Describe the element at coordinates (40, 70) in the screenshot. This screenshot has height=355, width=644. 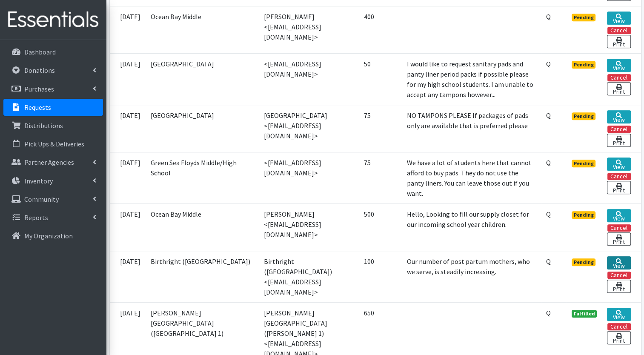
I see `p: Donations` at that location.